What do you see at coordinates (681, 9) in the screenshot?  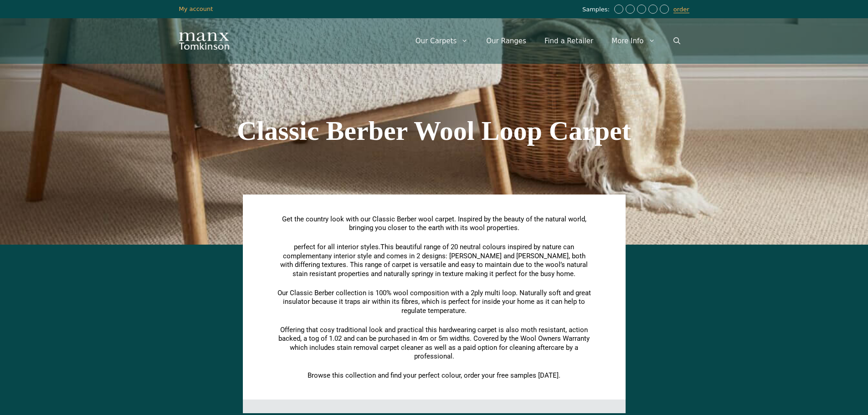 I see `a: order` at bounding box center [681, 9].